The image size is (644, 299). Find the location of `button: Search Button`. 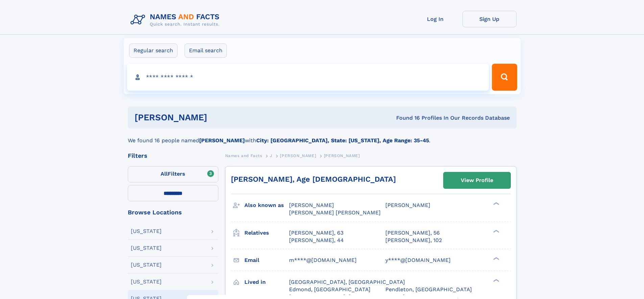

button: Search Button is located at coordinates (504, 77).